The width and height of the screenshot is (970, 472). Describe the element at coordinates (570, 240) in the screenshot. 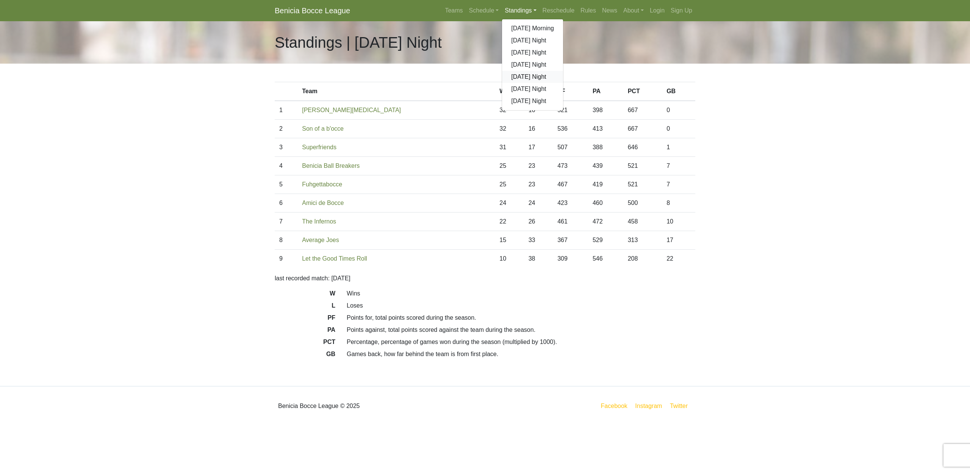

I see `td: 367` at that location.